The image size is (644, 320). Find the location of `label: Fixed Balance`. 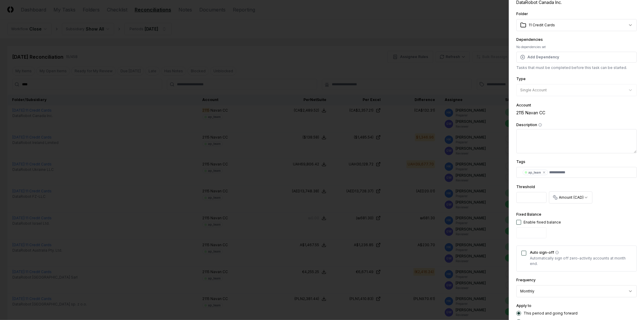

label: Fixed Balance is located at coordinates (529, 214).